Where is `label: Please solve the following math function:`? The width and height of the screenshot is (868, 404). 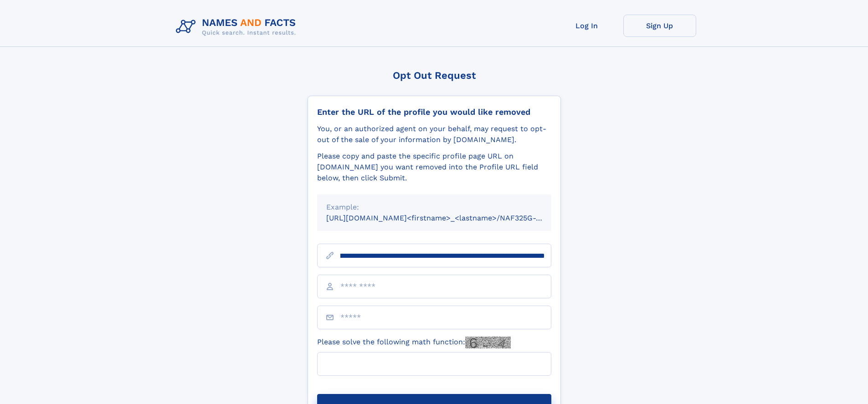
label: Please solve the following math function: is located at coordinates (414, 342).